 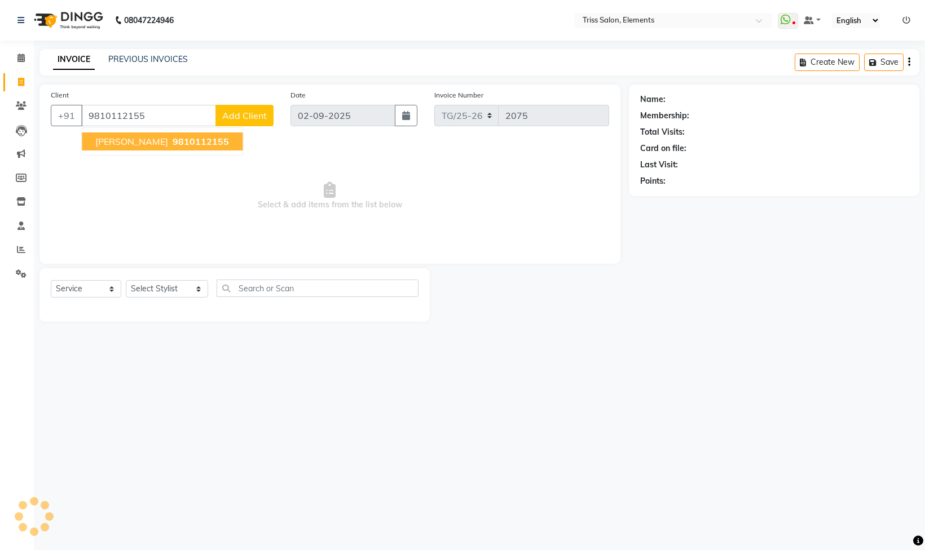 I want to click on input: Search or Scan, so click(x=317, y=288).